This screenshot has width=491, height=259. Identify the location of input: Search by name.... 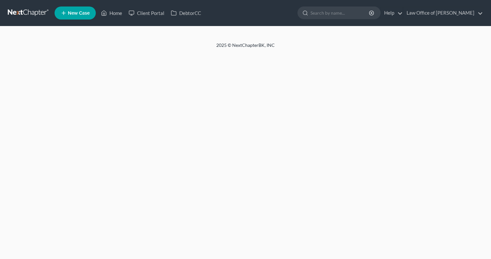
(340, 13).